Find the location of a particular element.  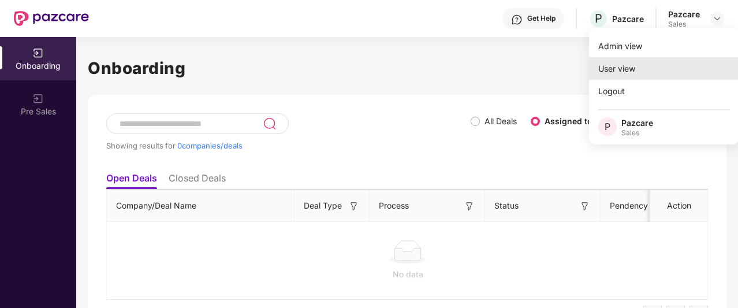

img: svg+xml;base64,PHN2ZyBpZD0iRHJvcGRvd24tMzJ4MzIiIHhtbG5zPSJodHRwOi8vd3d3LnczLm9yZy8yMDAwL3N2ZyIgd2... is located at coordinates (717, 18).